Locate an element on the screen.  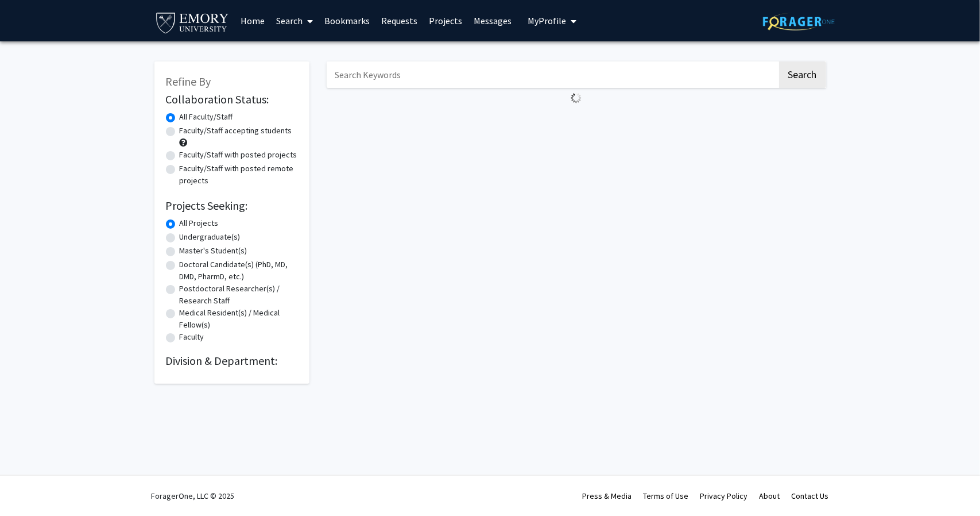
a: Home is located at coordinates (253, 21).